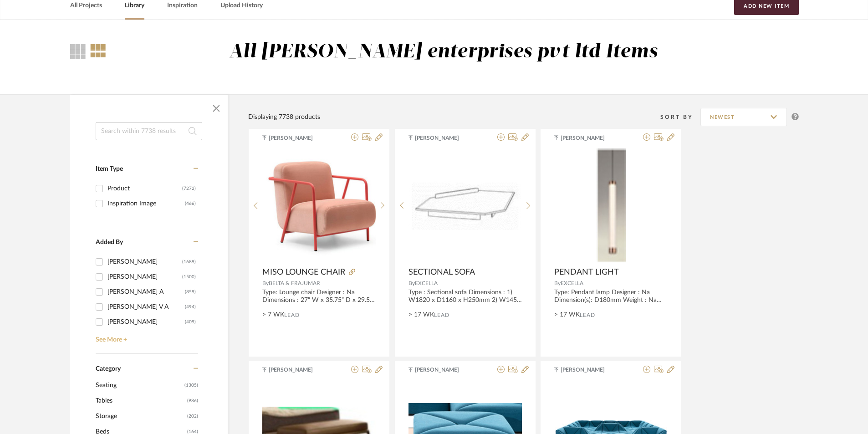 Image resolution: width=868 pixels, height=434 pixels. Describe the element at coordinates (191, 386) in the screenshot. I see `span: (1305)` at that location.